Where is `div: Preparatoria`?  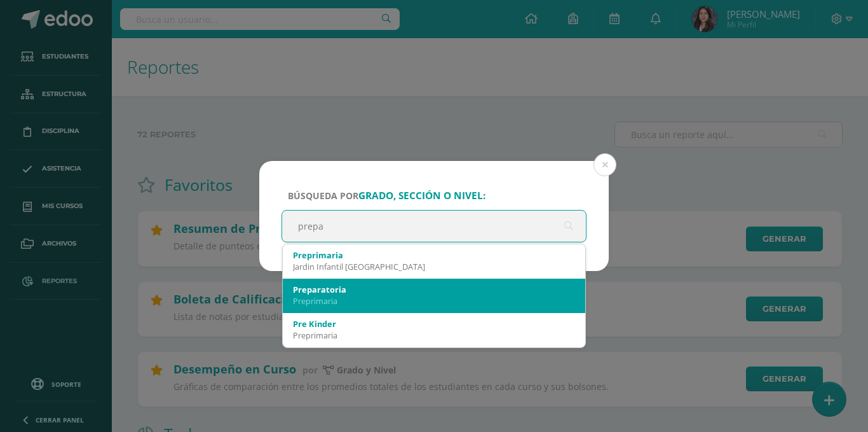 div: Preparatoria is located at coordinates (434, 289).